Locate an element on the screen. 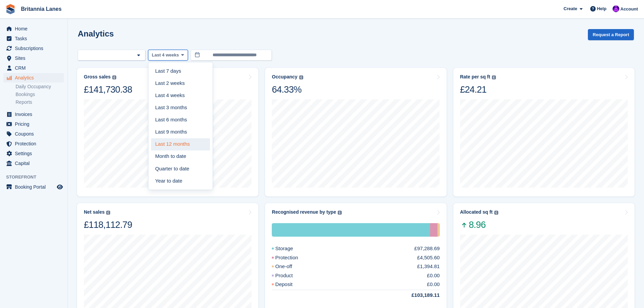  a: Preview store is located at coordinates (60, 187).